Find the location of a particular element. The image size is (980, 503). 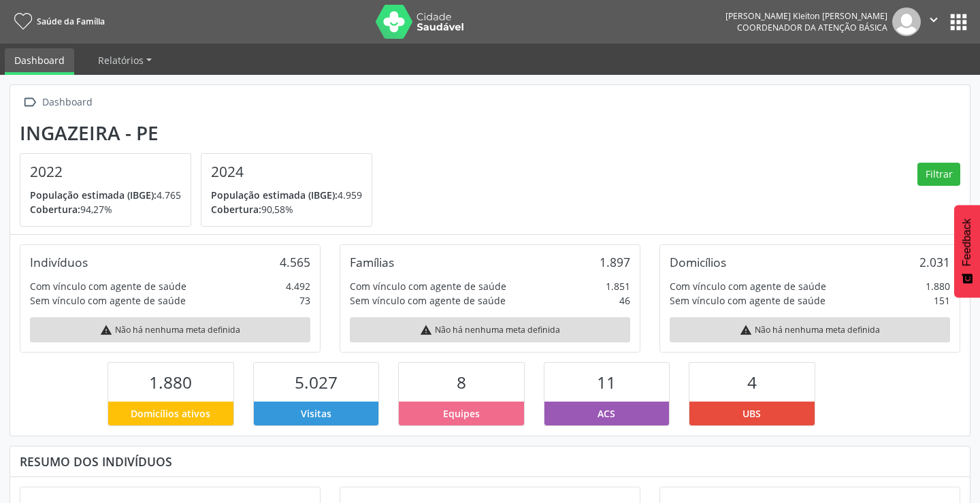

span: Relatórios is located at coordinates (120, 60).